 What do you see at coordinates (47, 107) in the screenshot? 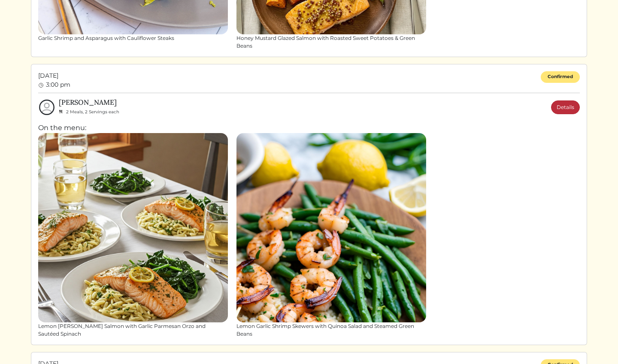
I see `img: profile-circle-6dcd711754eaac681cb4e5fa6e5947ecf152da99a3a386d1f417117c42b37ef2.svg` at bounding box center [47, 107].